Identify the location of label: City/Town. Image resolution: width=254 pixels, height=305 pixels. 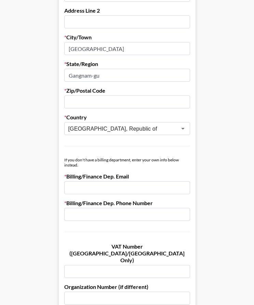
(127, 37).